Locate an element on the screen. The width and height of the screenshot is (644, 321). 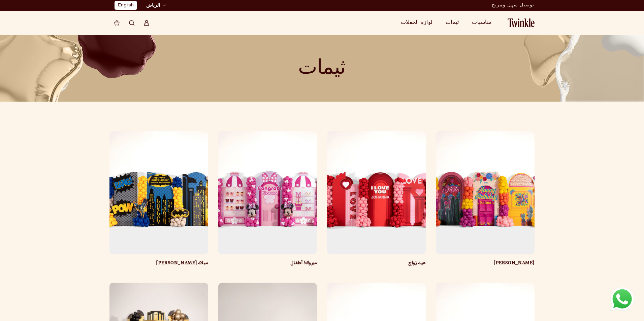
summary: يبحث is located at coordinates (132, 23).